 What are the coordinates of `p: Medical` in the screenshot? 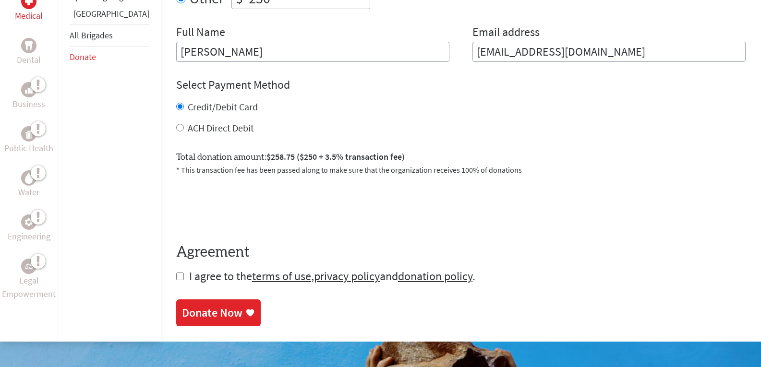 It's located at (29, 16).